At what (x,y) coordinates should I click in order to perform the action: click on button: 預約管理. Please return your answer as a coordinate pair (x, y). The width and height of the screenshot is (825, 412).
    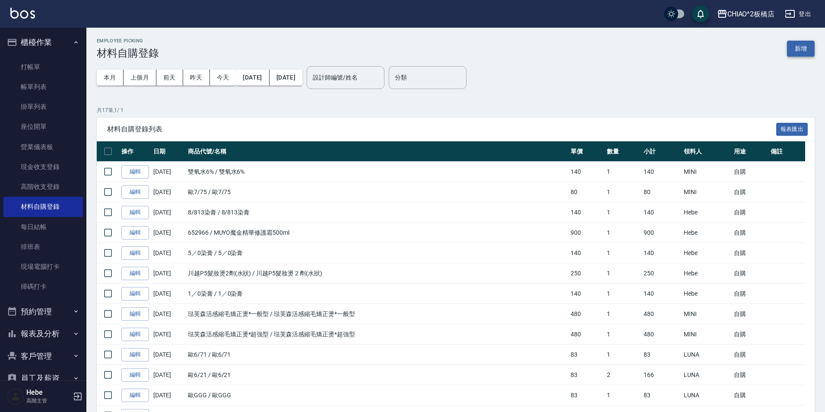
    Looking at the image, I should click on (43, 311).